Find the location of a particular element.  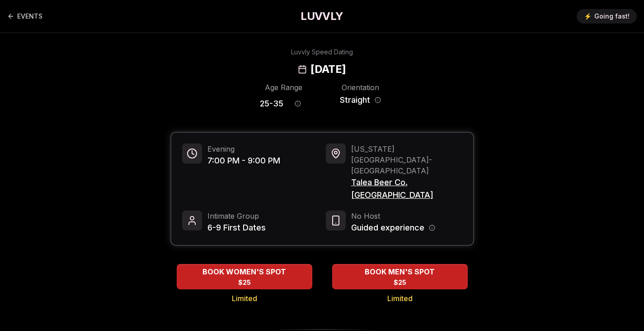

div: Orientation is located at coordinates (360, 87).